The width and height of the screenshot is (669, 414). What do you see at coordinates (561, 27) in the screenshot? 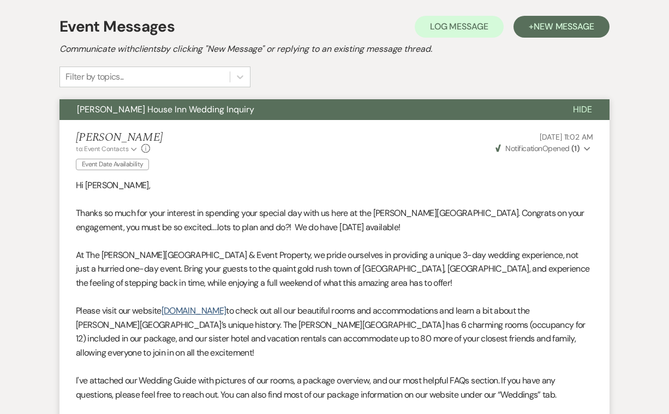
I see `button: +New Message` at bounding box center [561, 27].